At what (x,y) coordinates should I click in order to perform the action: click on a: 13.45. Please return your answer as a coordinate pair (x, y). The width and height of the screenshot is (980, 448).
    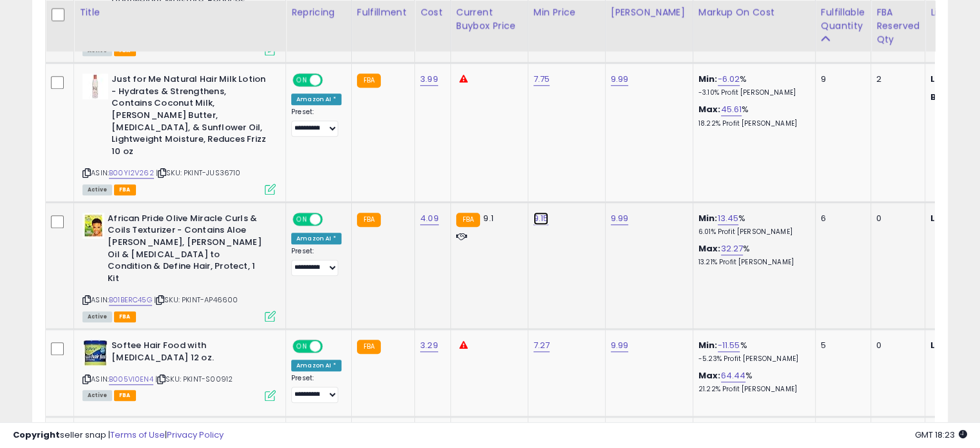
    Looking at the image, I should click on (729, 218).